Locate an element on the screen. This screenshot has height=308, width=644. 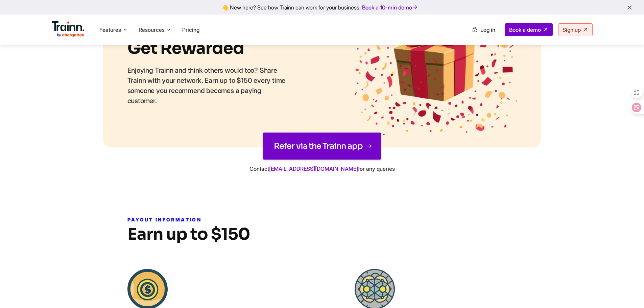
span: PAYOUT INFORMATION is located at coordinates (164, 219).